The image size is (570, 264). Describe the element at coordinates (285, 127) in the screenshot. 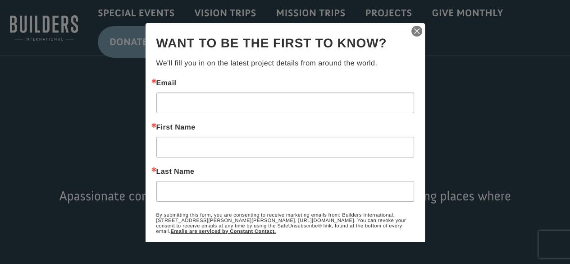

I see `label: First Name` at that location.